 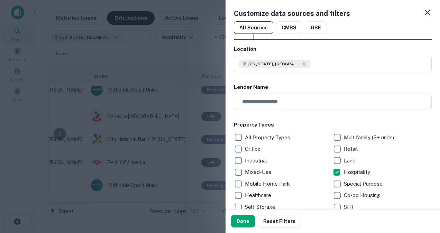 I want to click on h6: Lender Name, so click(x=333, y=87).